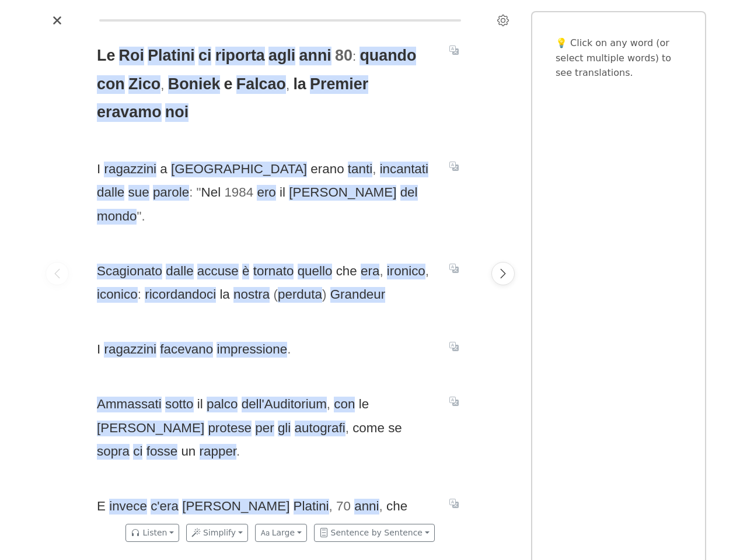  I want to click on button: Close, so click(57, 21).